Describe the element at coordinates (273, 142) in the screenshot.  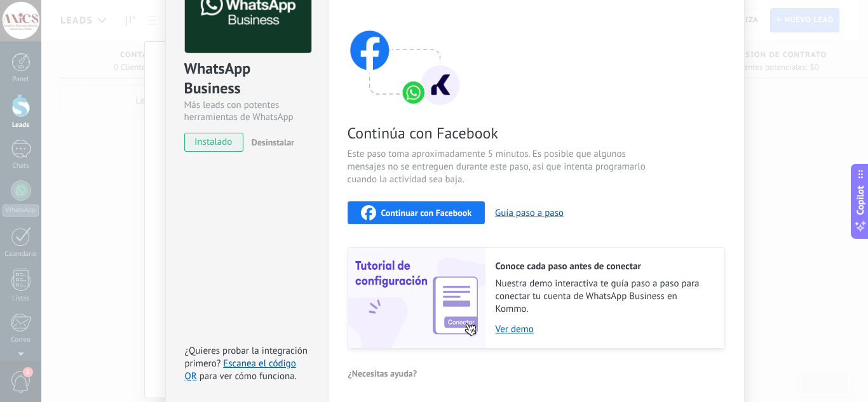
I see `span: Desinstalar` at that location.